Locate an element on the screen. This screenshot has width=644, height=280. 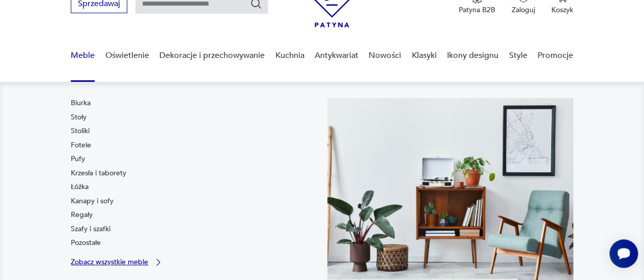
a: Biurka is located at coordinates (80, 104).